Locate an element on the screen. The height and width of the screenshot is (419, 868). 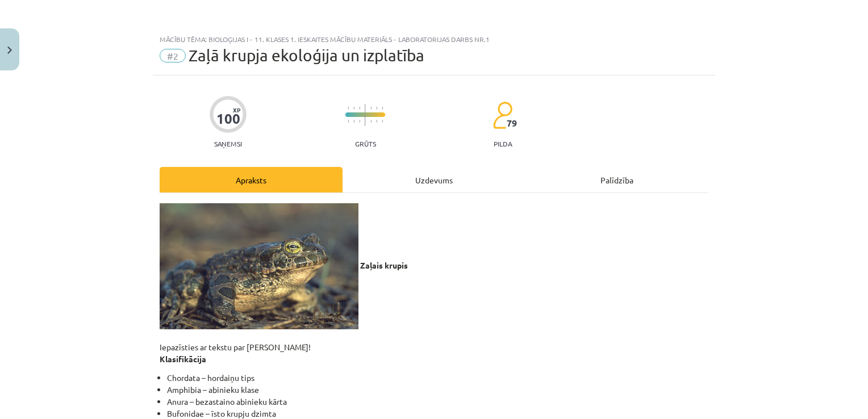
div: Mācību tēma: Bioloģijas i - 11. klases 1. ieskaites mācību materiāls - laboratorijas darbs nr.1 is located at coordinates (434, 39).